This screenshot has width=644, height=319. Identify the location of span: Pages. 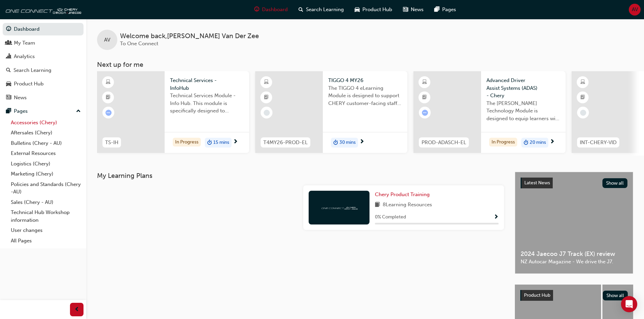
(449, 10).